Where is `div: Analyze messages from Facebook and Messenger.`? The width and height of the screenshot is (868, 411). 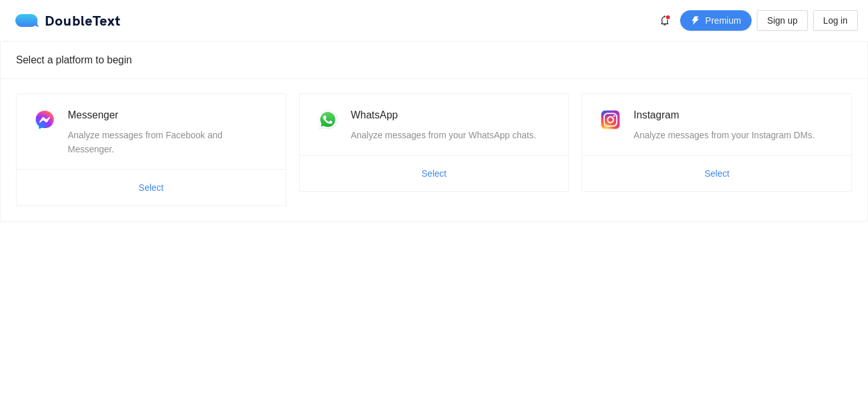
div: Analyze messages from Facebook and Messenger. is located at coordinates (169, 142).